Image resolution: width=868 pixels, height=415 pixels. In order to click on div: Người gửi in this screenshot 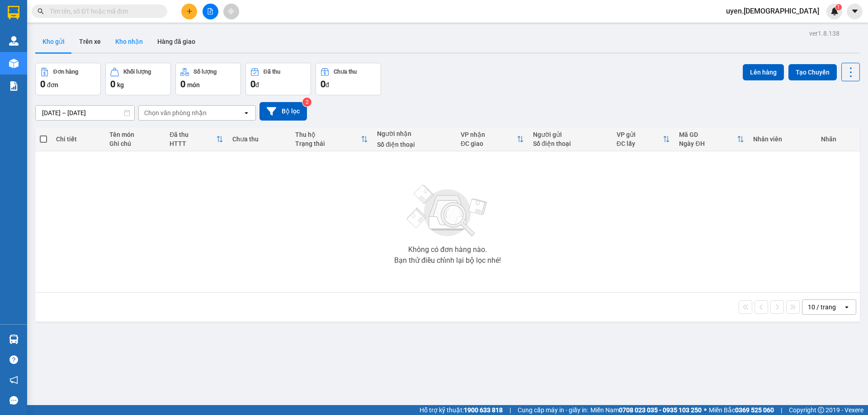, I will do `click(570, 135)`.